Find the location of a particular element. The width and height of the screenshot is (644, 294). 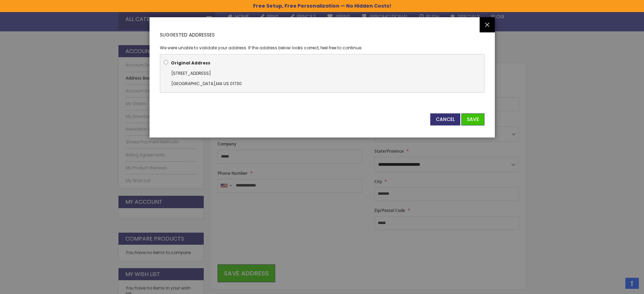

button: Cancel is located at coordinates (445, 119).